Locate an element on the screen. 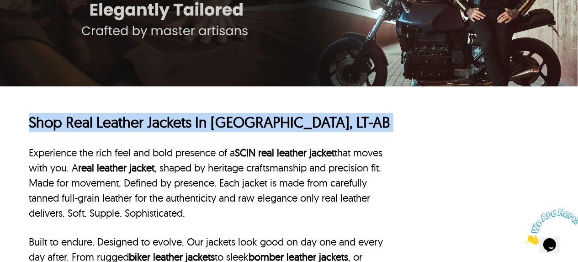  a: SCIN is located at coordinates (245, 153).